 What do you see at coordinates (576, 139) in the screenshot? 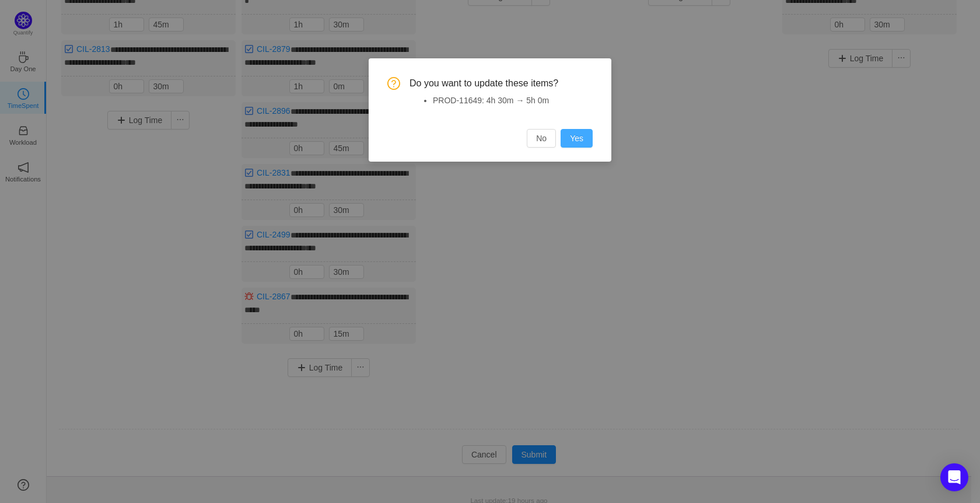
I see `button: Yes` at bounding box center [576, 139].